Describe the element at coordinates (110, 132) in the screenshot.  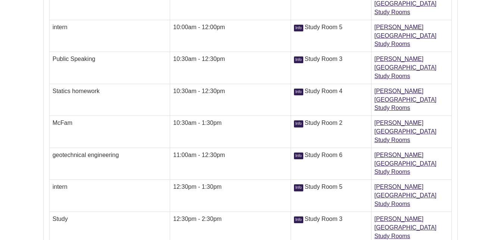
I see `td: McFam` at that location.